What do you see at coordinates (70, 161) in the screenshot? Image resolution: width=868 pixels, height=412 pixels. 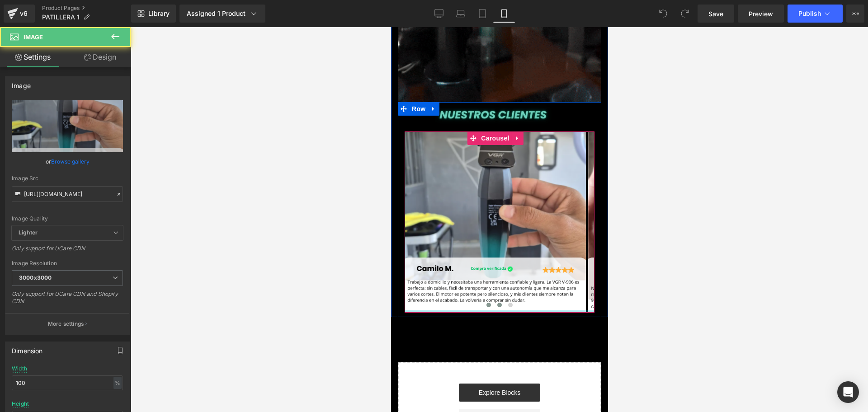 I see `a: Browse gallery` at bounding box center [70, 161].